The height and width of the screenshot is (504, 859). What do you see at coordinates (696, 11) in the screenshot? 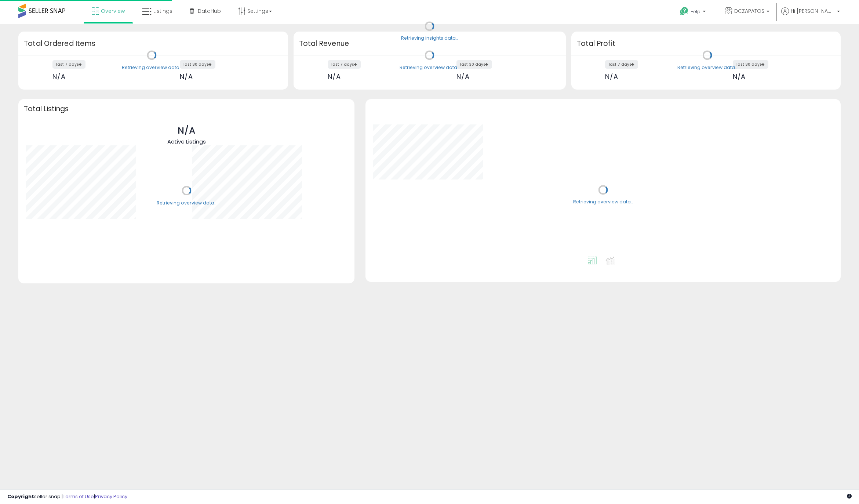
I see `span: Help` at bounding box center [696, 11].